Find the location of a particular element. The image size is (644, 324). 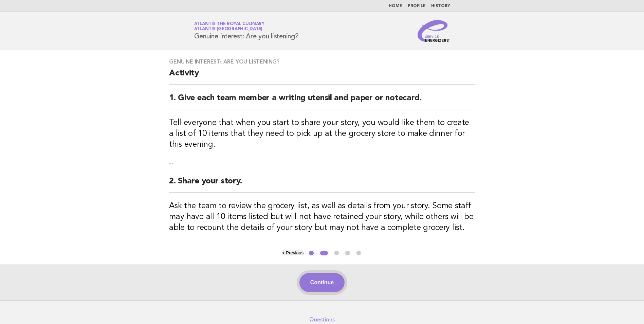

img: Service Energizers is located at coordinates (434, 31).